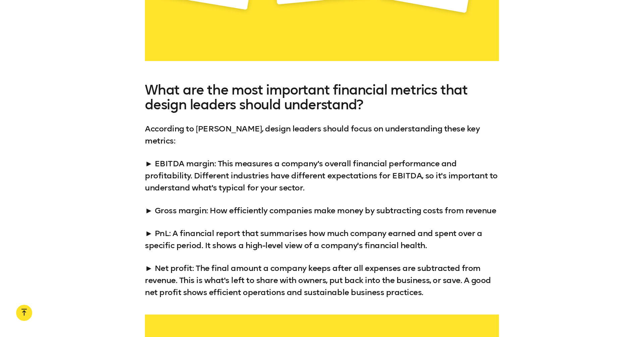 This screenshot has width=644, height=337. Describe the element at coordinates (322, 211) in the screenshot. I see `p: ► Gross margin: How efficiently companies make money by subtracting costs from revenue` at that location.